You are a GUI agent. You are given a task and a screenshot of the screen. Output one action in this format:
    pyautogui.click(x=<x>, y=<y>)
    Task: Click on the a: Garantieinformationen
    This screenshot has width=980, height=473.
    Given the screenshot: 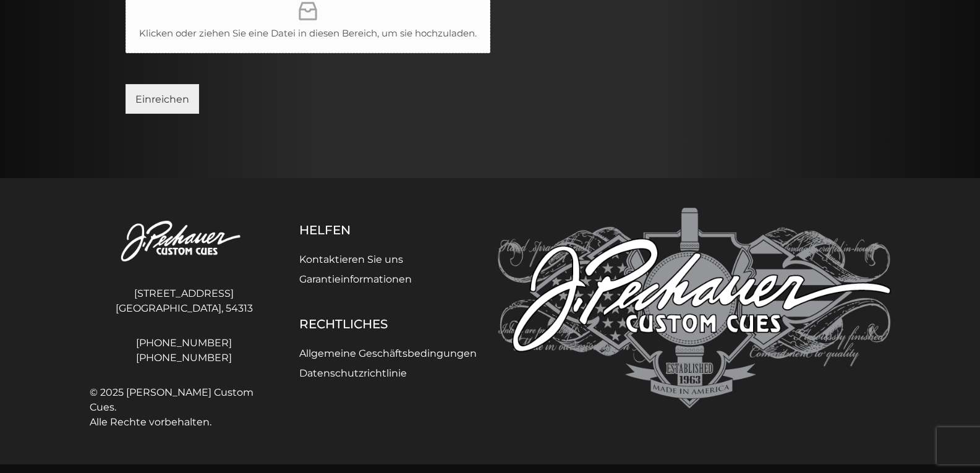 What is the action you would take?
    pyautogui.click(x=356, y=279)
    